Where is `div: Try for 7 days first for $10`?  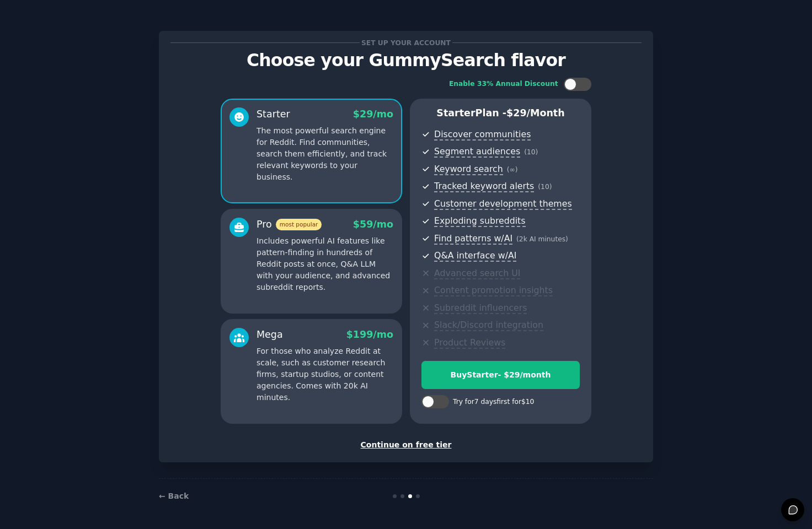 div: Try for 7 days first for $10 is located at coordinates (493, 402).